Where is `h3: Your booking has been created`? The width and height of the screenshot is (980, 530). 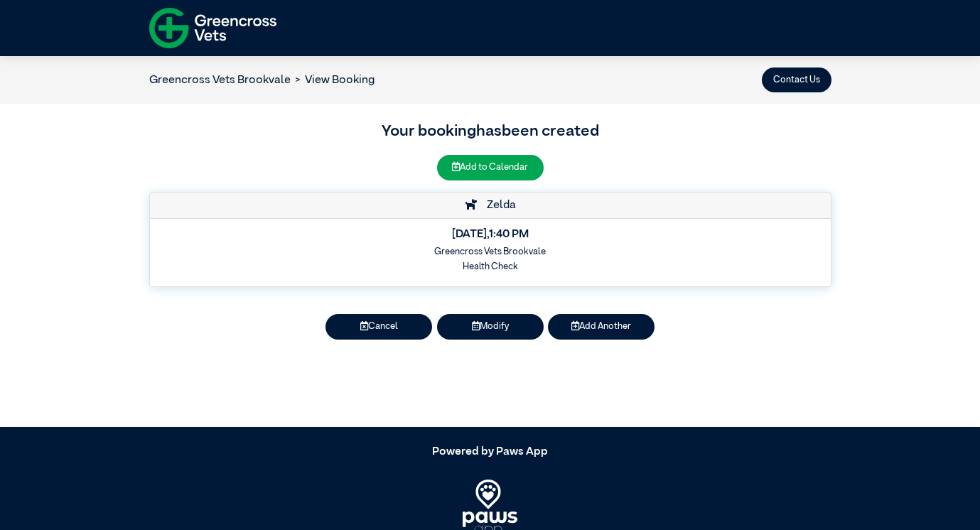
h3: Your booking has been created is located at coordinates (490, 132).